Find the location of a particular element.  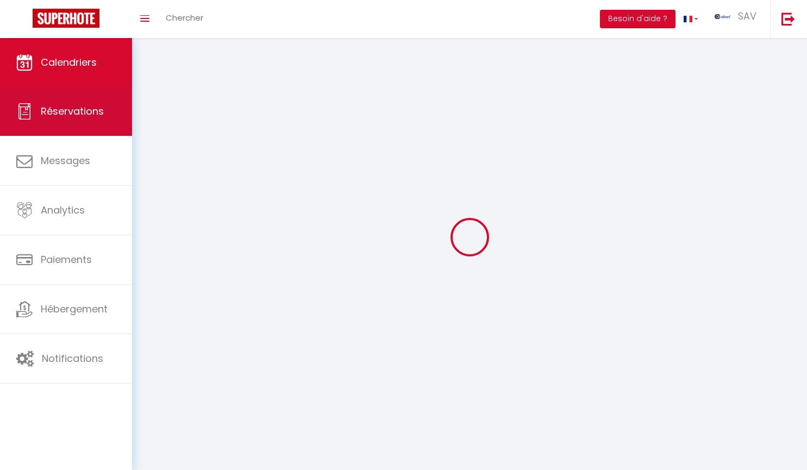

span: Analytics is located at coordinates (62, 210).